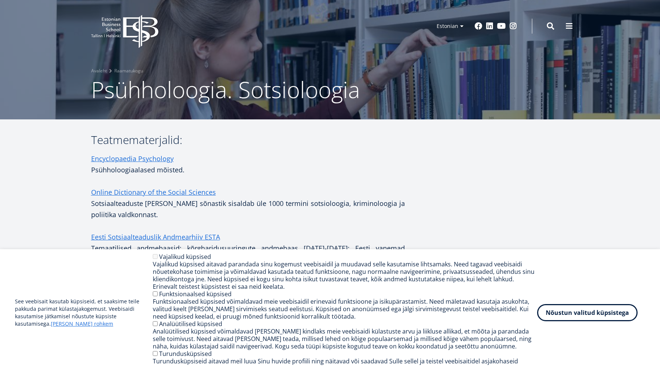 The image size is (660, 366). What do you see at coordinates (99, 71) in the screenshot?
I see `a: Avaleht` at bounding box center [99, 71].